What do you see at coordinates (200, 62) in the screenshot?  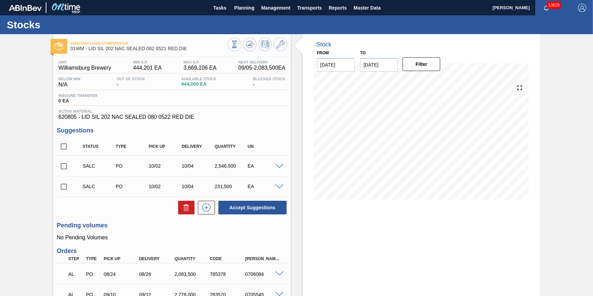 I see `span: MAX S.P.` at bounding box center [200, 62].